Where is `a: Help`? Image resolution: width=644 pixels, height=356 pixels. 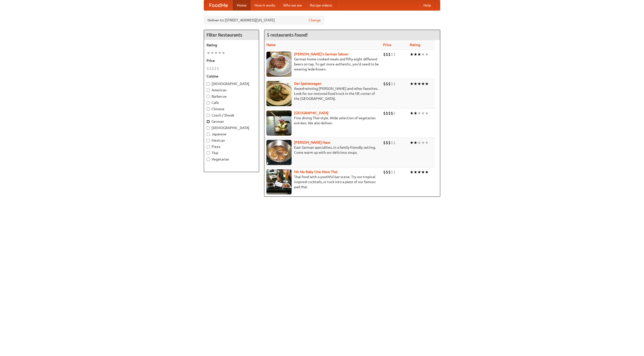
a: Help is located at coordinates (427, 5).